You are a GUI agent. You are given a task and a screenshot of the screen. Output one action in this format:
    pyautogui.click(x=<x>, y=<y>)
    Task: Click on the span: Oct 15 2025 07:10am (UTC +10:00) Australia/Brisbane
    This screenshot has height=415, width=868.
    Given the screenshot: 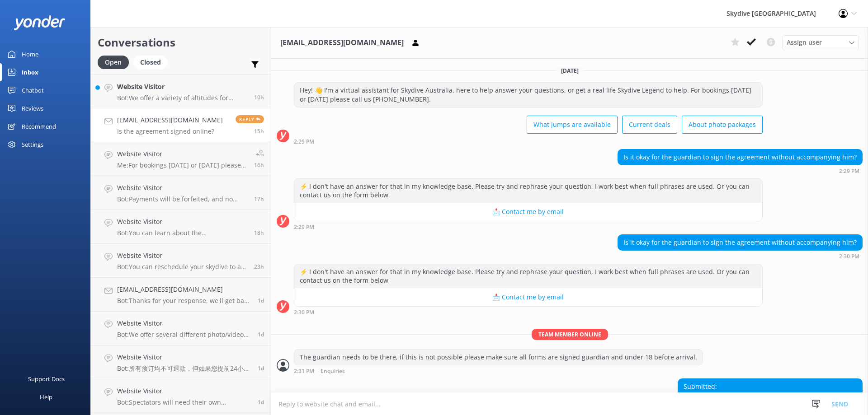 What is the action you would take?
    pyautogui.click(x=259, y=267)
    